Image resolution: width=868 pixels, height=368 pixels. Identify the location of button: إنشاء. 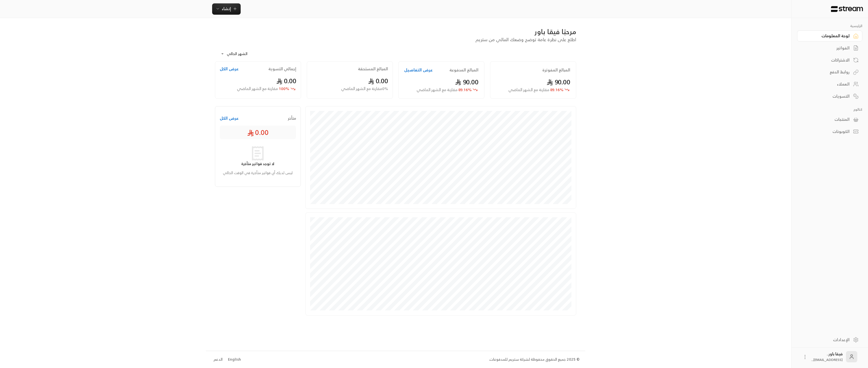
(226, 9).